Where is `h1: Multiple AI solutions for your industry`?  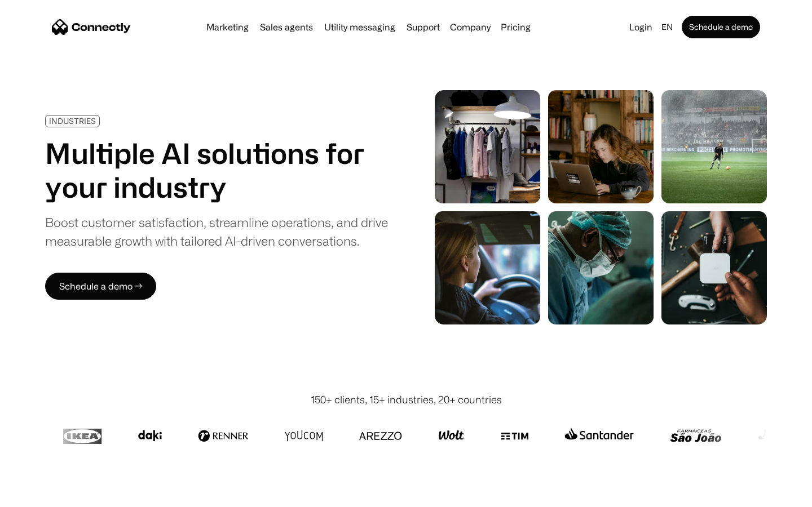
h1: Multiple AI solutions for your industry is located at coordinates (217, 170).